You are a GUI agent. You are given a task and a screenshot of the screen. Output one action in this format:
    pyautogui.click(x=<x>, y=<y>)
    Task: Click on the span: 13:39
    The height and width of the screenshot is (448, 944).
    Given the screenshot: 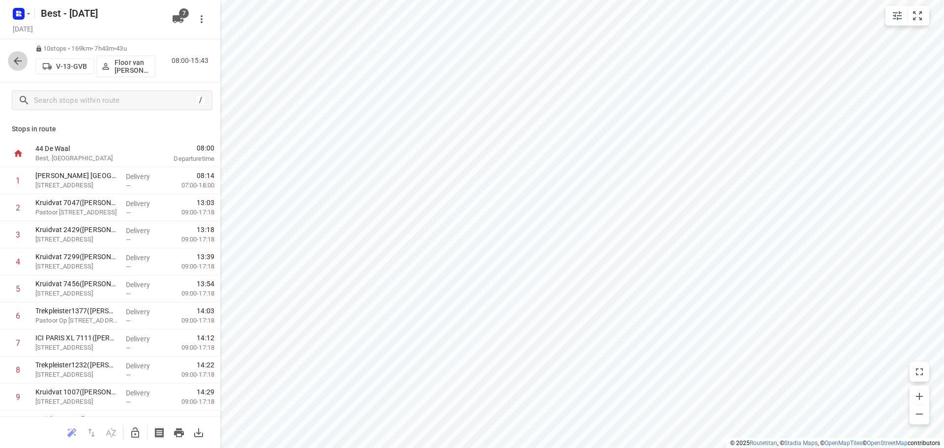 What is the action you would take?
    pyautogui.click(x=205, y=257)
    